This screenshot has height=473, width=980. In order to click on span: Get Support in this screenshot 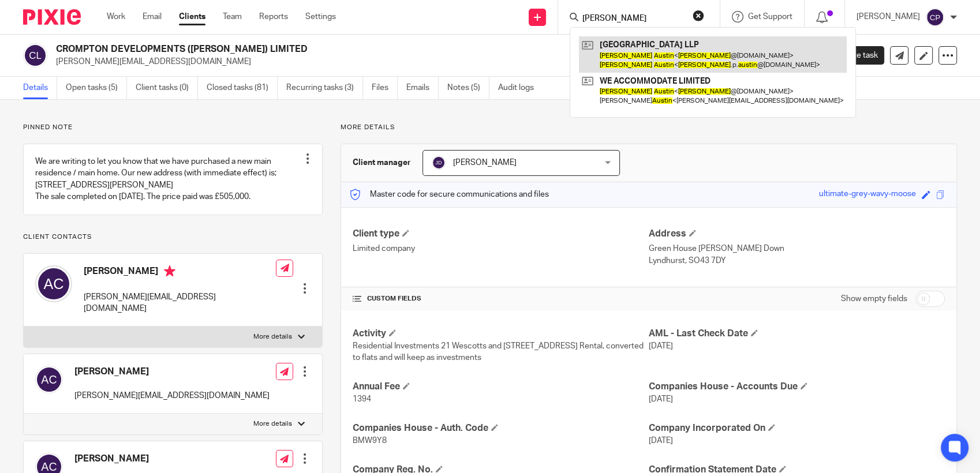, I will do `click(770, 17)`.